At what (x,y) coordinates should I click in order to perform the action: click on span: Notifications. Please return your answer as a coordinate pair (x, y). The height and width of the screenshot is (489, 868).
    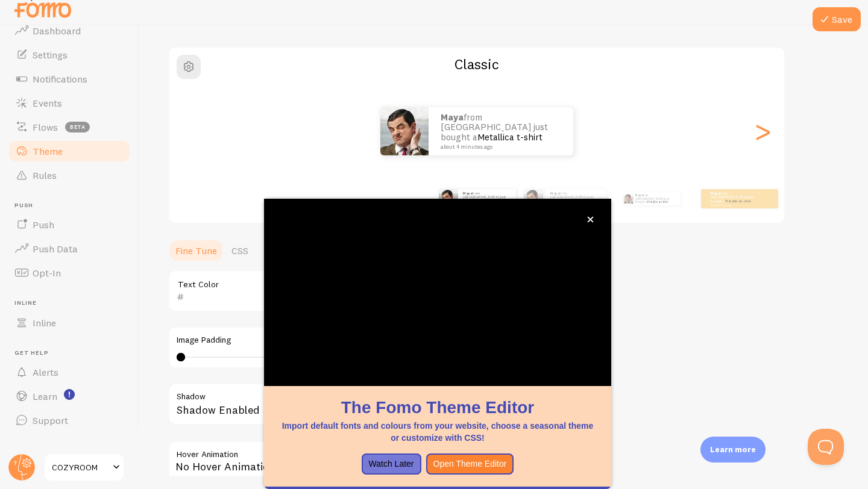
    Looking at the image, I should click on (60, 79).